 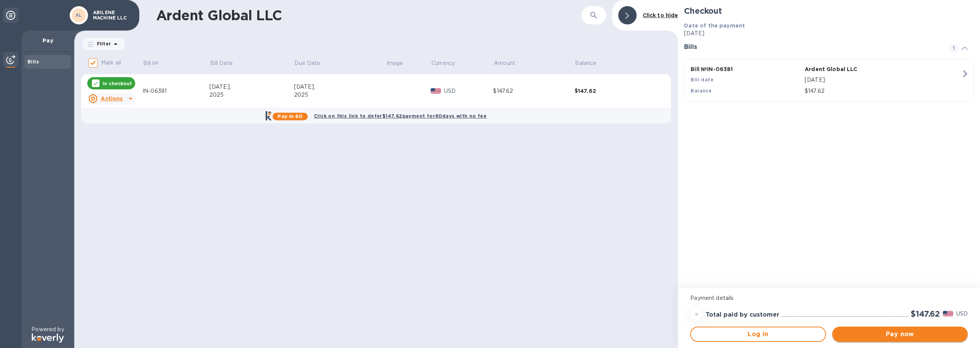 I want to click on p: ABILENE MACHINE LLC, so click(x=112, y=15).